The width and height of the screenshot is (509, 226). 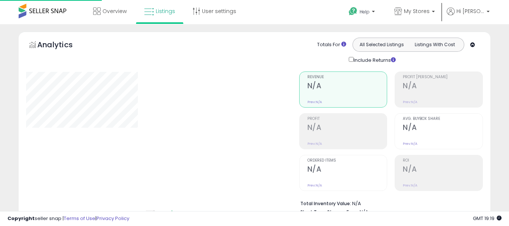 I want to click on button: Listings With Cost, so click(x=435, y=45).